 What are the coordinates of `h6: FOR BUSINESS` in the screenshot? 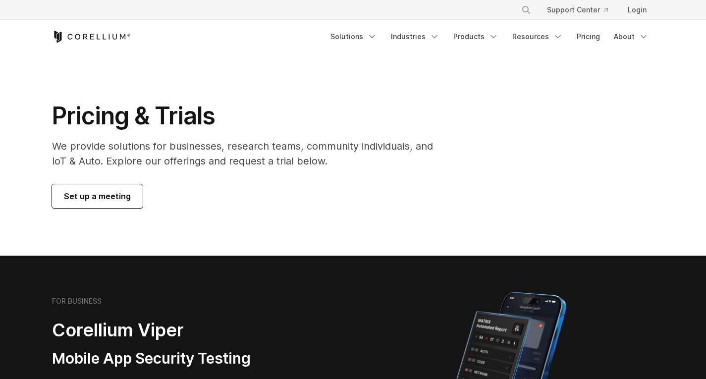 It's located at (77, 301).